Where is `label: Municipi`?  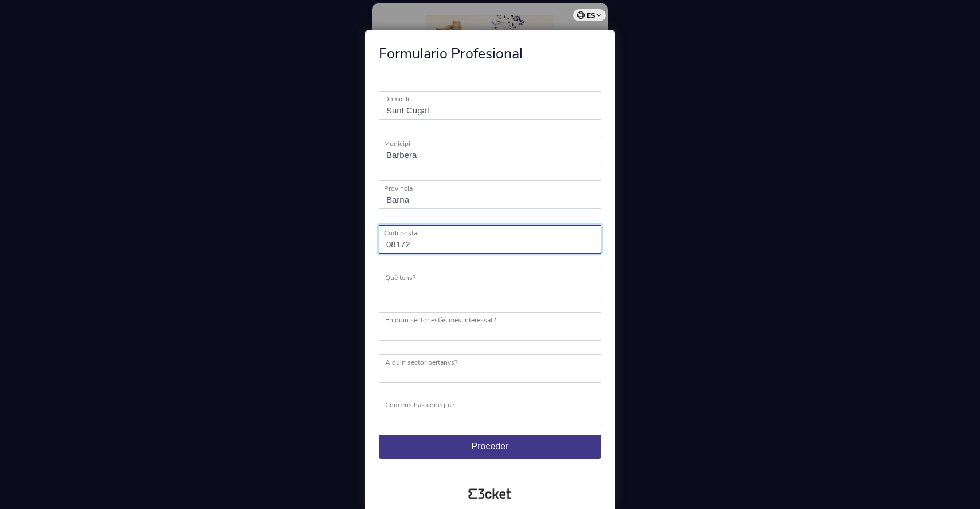
label: Municipi is located at coordinates (495, 144).